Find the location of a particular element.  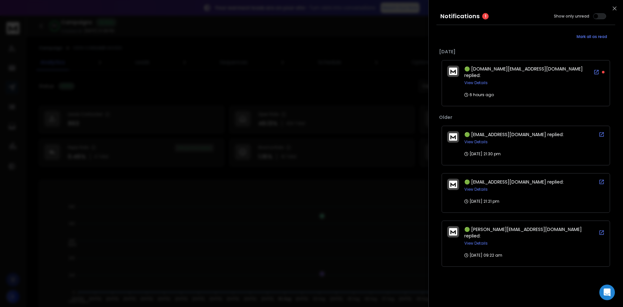

p: 6 hours ago is located at coordinates (479, 95).